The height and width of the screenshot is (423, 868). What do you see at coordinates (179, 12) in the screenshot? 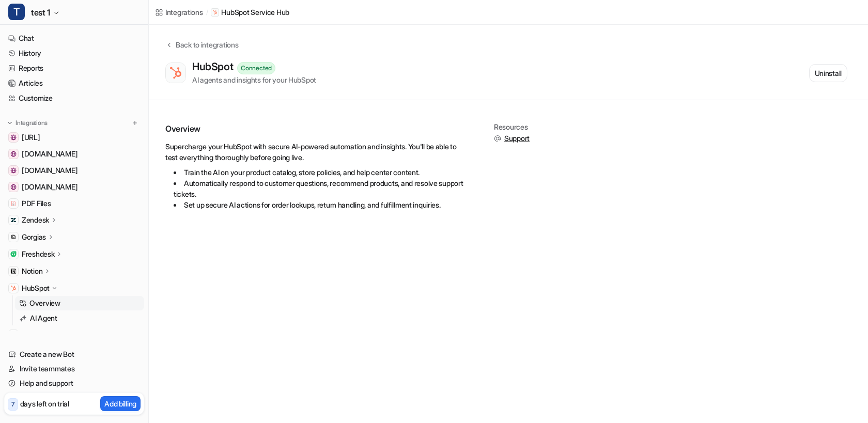
I see `a: Integrations` at bounding box center [179, 12].